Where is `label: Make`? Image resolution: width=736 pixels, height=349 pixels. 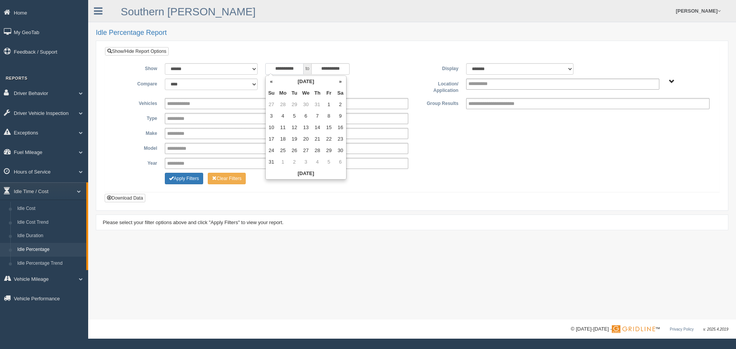
label: Make is located at coordinates (136, 133).